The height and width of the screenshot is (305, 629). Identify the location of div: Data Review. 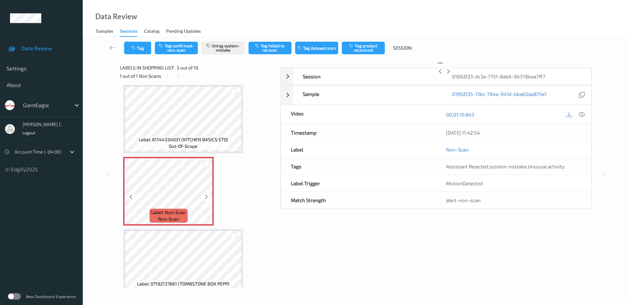
(116, 17).